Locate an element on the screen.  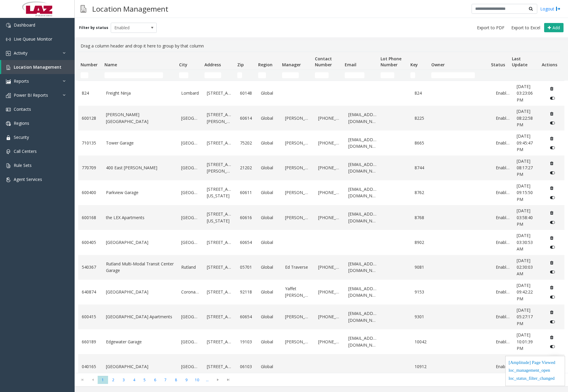
span: Export to PDF is located at coordinates (491, 28).